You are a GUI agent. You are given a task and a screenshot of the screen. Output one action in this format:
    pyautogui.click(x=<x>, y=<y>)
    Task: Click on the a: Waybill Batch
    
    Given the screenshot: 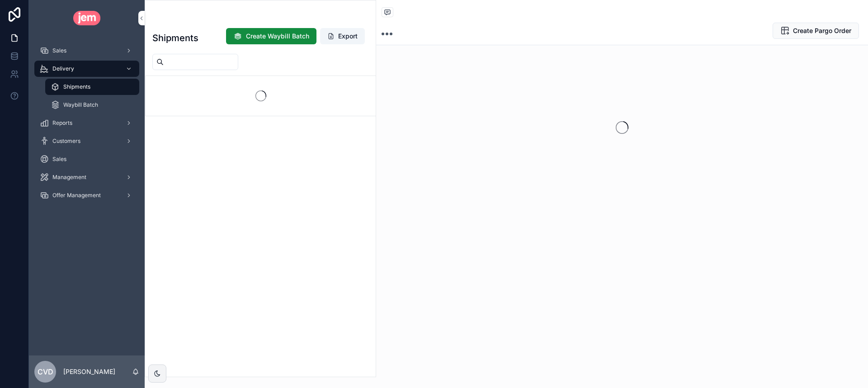 What is the action you would take?
    pyautogui.click(x=92, y=105)
    